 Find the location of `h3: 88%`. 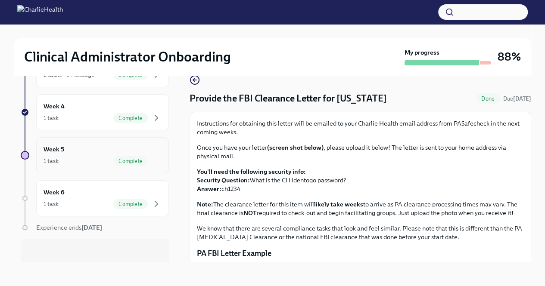

h3: 88% is located at coordinates (509, 57).